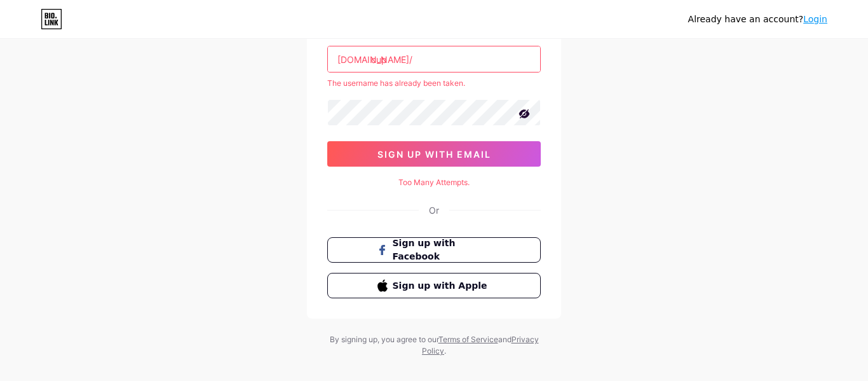  Describe the element at coordinates (434, 210) in the screenshot. I see `div: Or` at that location.